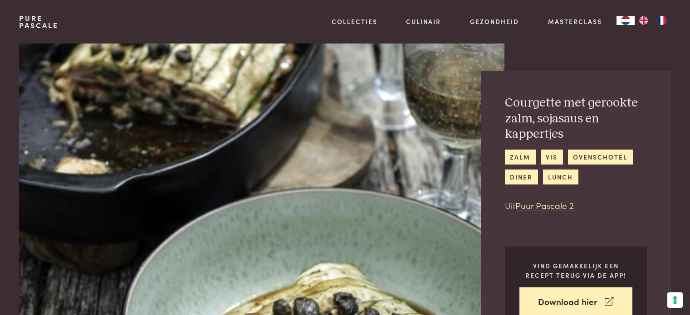 The height and width of the screenshot is (315, 690). I want to click on ul: Language list, so click(653, 20).